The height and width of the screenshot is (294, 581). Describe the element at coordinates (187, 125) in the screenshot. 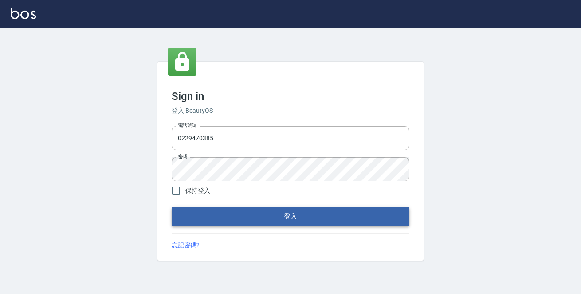

I see `label: 電話號碼` at that location.